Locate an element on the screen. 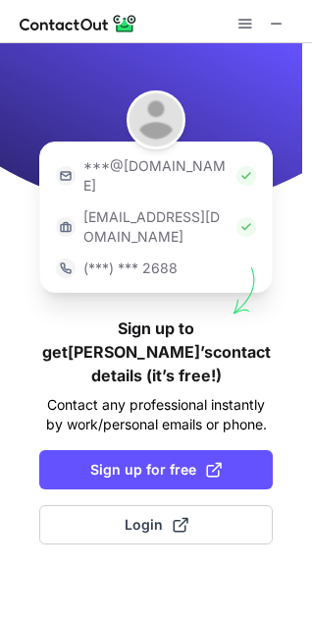 The image size is (312, 627). span: Login is located at coordinates (156, 525).